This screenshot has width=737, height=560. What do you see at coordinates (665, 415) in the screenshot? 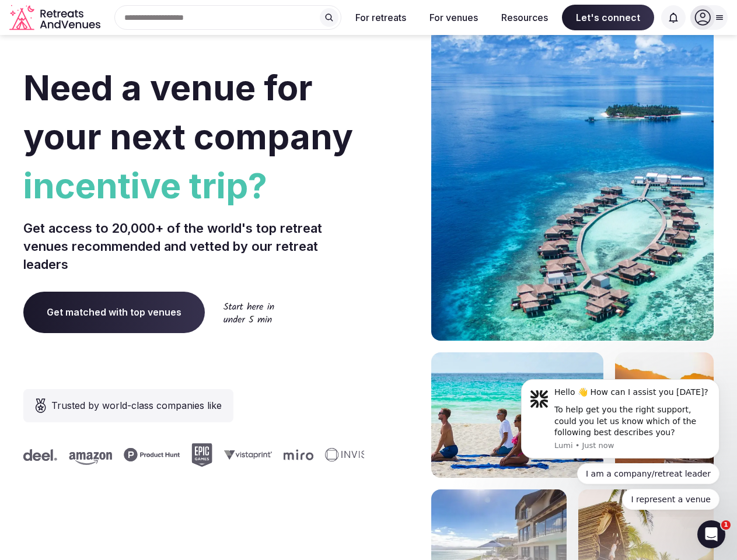
I see `img: woman sitting in back of truck with camels` at bounding box center [665, 415].